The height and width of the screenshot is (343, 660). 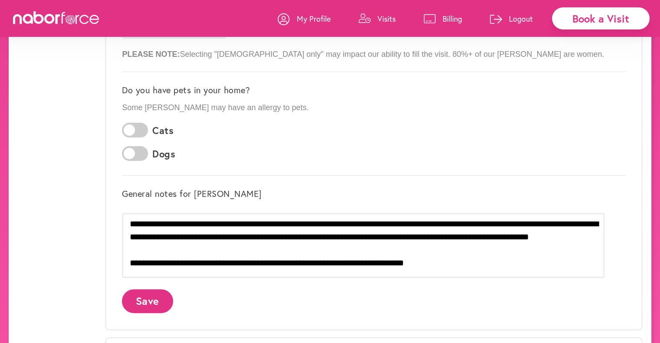 I want to click on a: Billing, so click(x=443, y=19).